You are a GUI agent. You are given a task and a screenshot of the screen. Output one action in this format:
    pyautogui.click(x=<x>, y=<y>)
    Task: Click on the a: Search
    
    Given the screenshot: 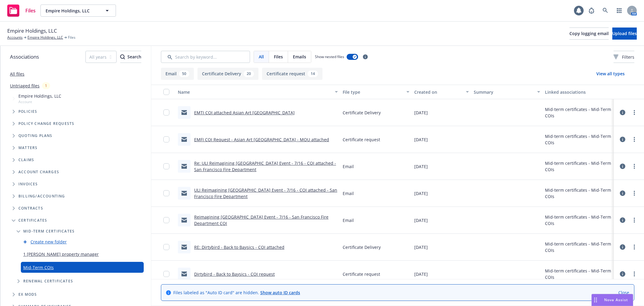 What is the action you would take?
    pyautogui.click(x=605, y=11)
    